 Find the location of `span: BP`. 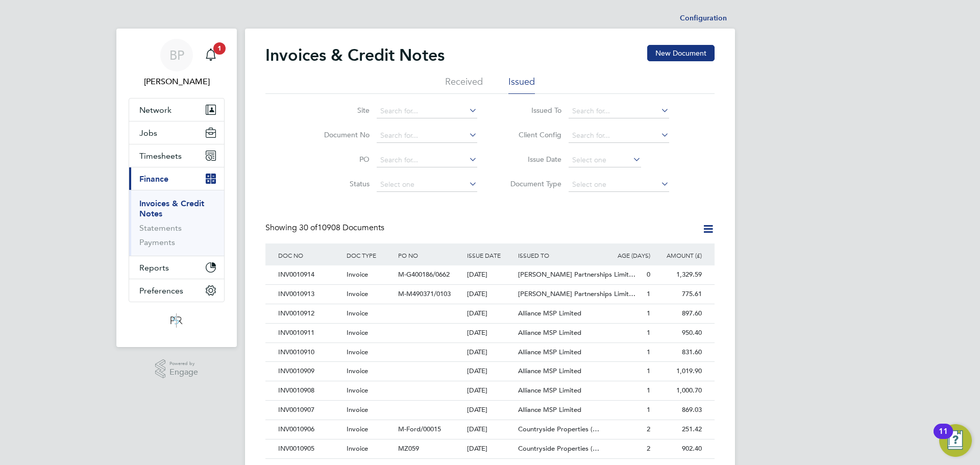

span: BP is located at coordinates (177, 55).